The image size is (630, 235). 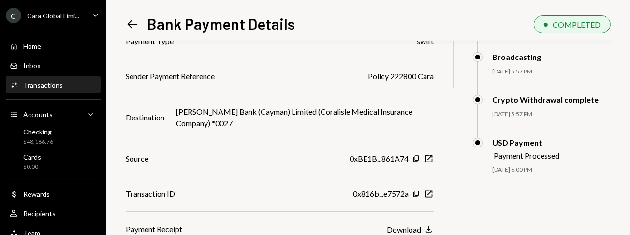 What do you see at coordinates (32, 46) in the screenshot?
I see `div: Home` at bounding box center [32, 46].